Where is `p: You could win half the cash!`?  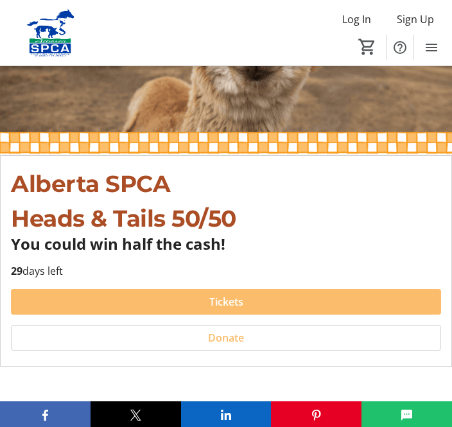 p: You could win half the cash! is located at coordinates (226, 244).